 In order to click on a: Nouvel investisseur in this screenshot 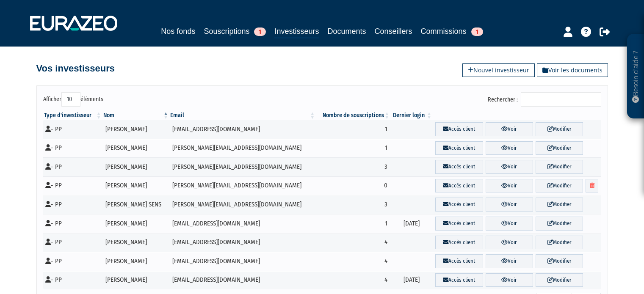, I will do `click(498, 70)`.